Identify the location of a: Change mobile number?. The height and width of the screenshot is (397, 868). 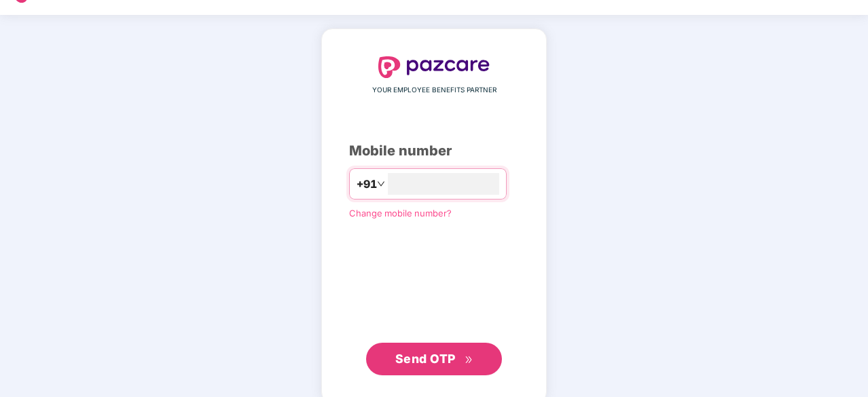
(400, 213).